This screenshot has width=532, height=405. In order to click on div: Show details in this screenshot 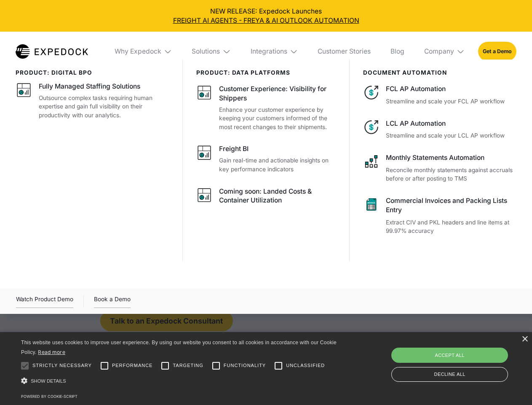, I will do `click(180, 381)`.